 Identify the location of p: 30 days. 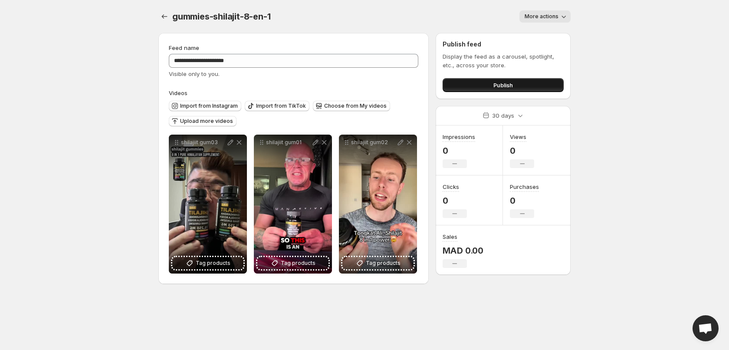
(503, 115).